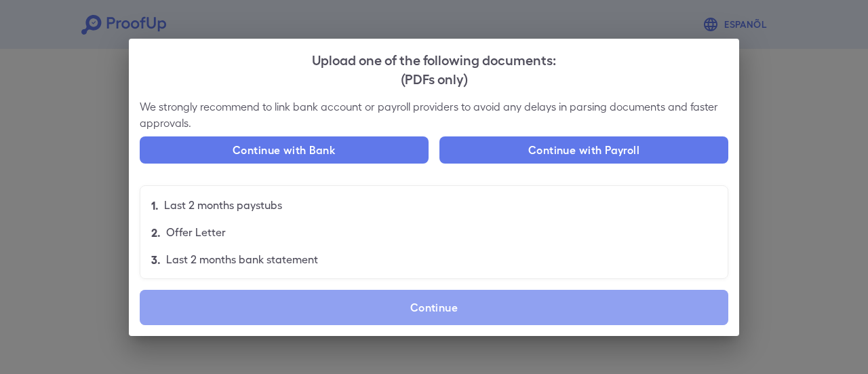 The width and height of the screenshot is (868, 374). I want to click on p: We strongly recommend to link bank account or payroll providers to avoid any delays in parsing do..., so click(434, 114).